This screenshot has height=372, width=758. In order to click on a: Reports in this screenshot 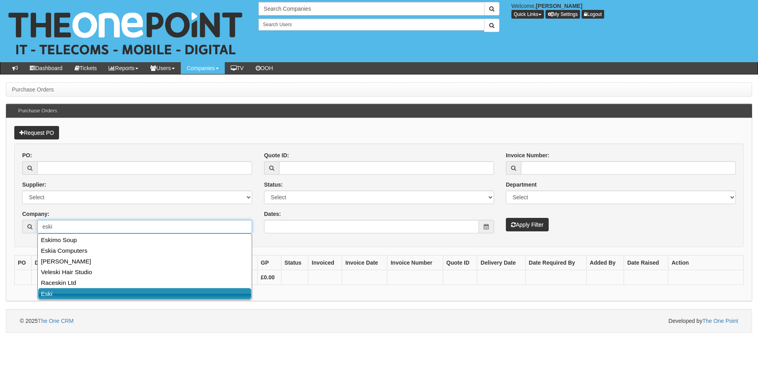, I will do `click(123, 68)`.